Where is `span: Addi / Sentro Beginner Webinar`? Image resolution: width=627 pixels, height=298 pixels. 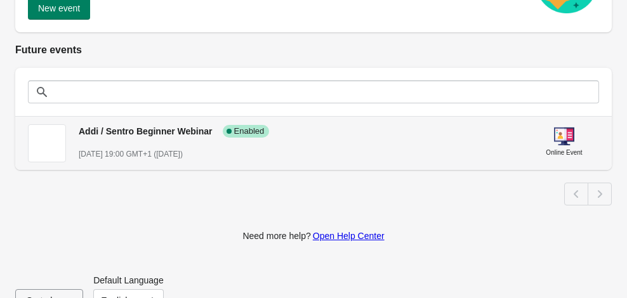 span: Addi / Sentro Beginner Webinar is located at coordinates (145, 131).